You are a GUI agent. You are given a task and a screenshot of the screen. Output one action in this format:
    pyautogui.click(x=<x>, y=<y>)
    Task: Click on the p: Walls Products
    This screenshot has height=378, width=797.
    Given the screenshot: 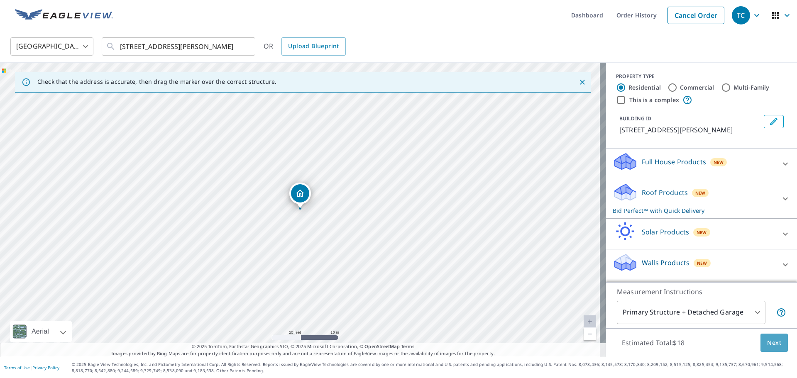 What is the action you would take?
    pyautogui.click(x=666, y=263)
    